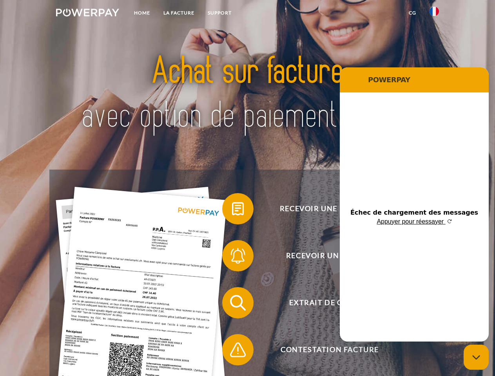 This screenshot has width=495, height=376. Describe the element at coordinates (330, 350) in the screenshot. I see `span: Contestation Facture` at that location.